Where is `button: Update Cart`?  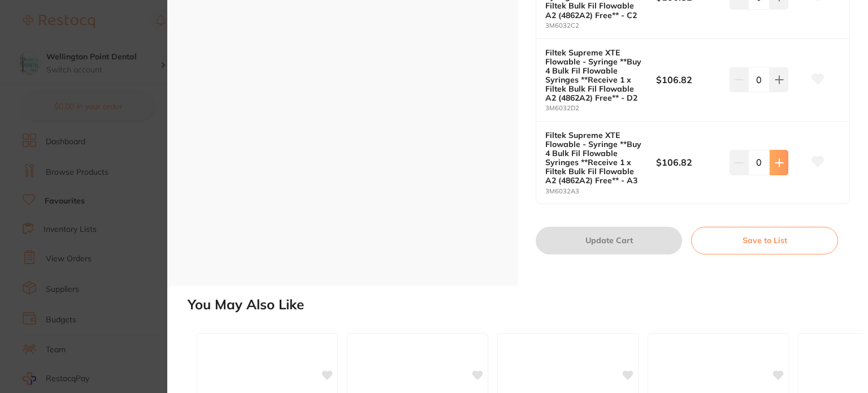
button: Update Cart is located at coordinates (608, 240).